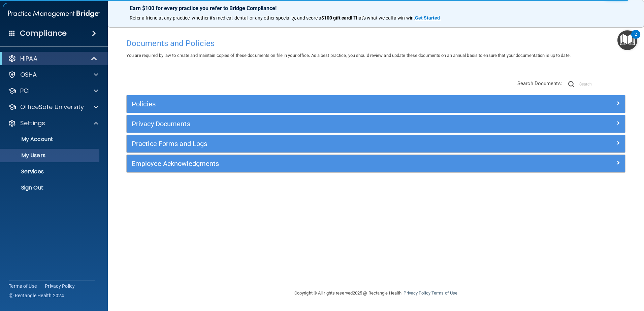  Describe the element at coordinates (376, 293) in the screenshot. I see `div: Copyright © All rights reserved 2025 @ Rectangle Health | |` at that location.